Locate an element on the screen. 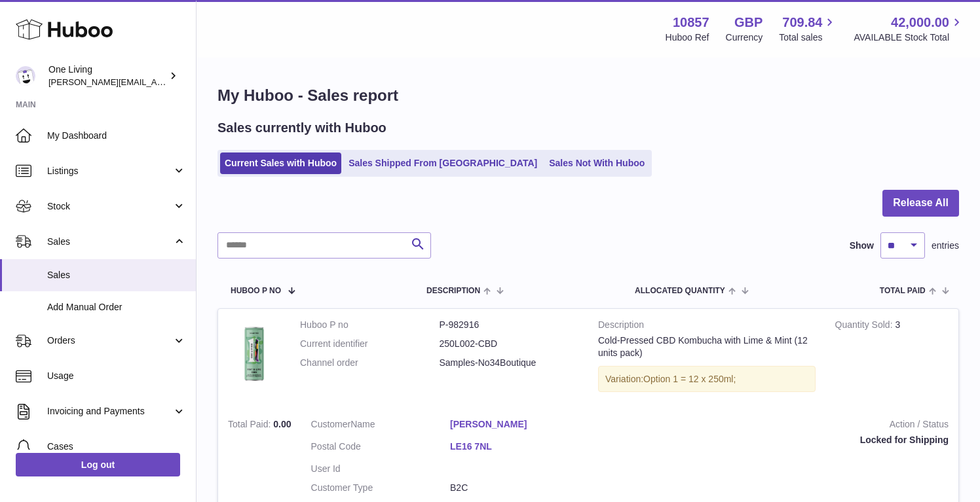 The height and width of the screenshot is (502, 980). dt: User Id is located at coordinates (381, 469).